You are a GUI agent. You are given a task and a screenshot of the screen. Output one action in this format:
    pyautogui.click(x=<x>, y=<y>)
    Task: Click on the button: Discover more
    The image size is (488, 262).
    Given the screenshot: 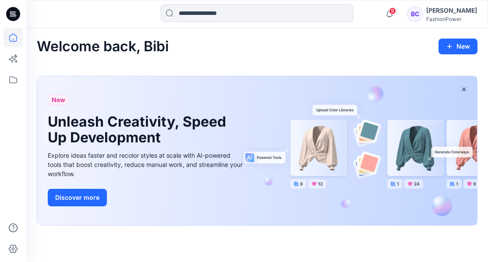 What is the action you would take?
    pyautogui.click(x=77, y=198)
    